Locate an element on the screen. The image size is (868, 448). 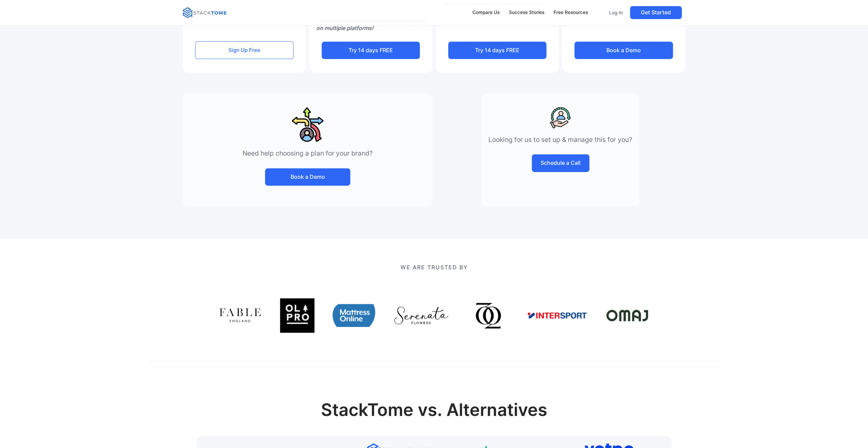
p: We Are Trusted By is located at coordinates (434, 267).